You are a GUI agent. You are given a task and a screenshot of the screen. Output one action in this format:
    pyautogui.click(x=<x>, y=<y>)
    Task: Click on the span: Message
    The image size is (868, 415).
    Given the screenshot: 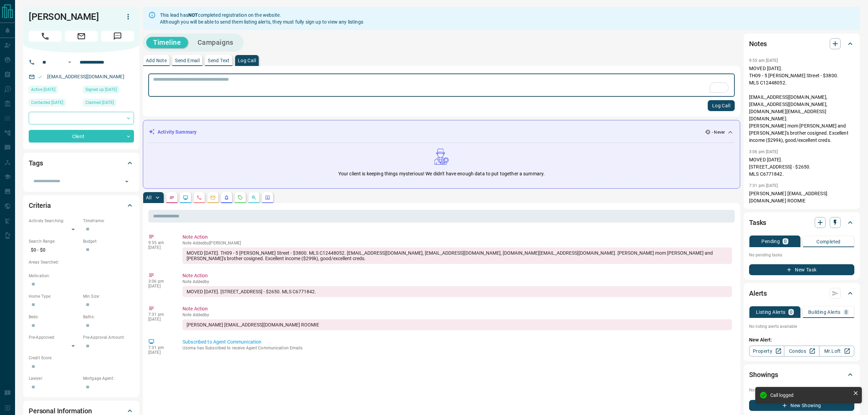 What is the action you would take?
    pyautogui.click(x=118, y=36)
    